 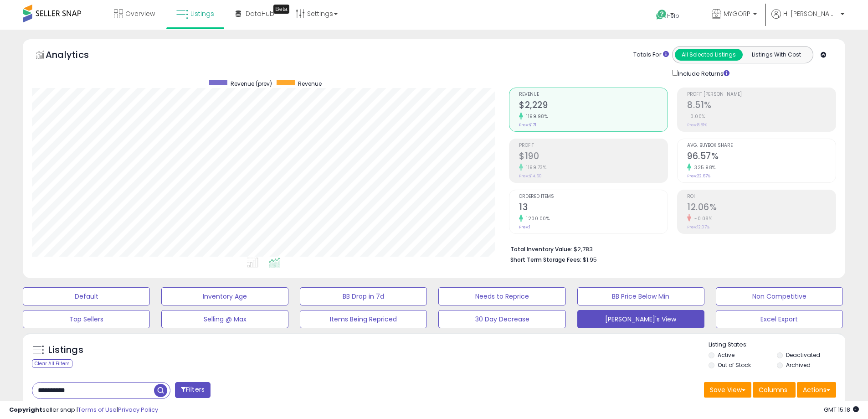 I want to click on small: 0.00%, so click(x=696, y=116).